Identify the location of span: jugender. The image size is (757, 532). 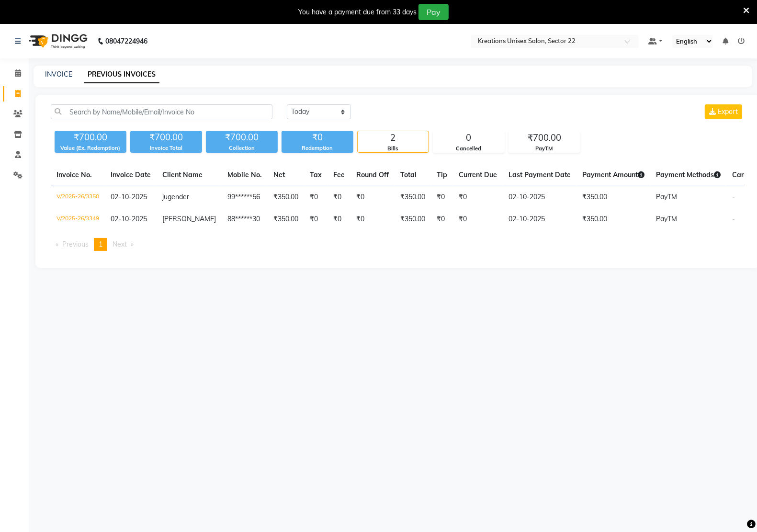
(176, 197).